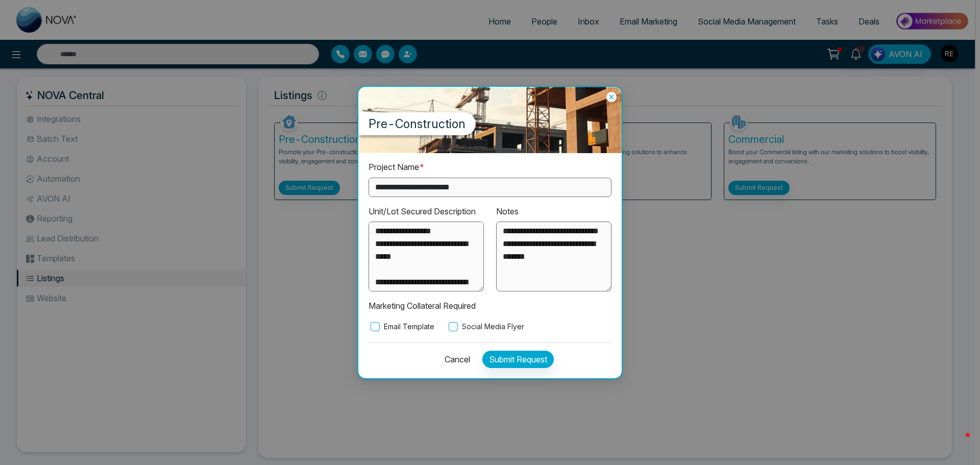 Image resolution: width=980 pixels, height=465 pixels. What do you see at coordinates (490, 305) in the screenshot?
I see `p: Marketing Collateral Required` at bounding box center [490, 305].